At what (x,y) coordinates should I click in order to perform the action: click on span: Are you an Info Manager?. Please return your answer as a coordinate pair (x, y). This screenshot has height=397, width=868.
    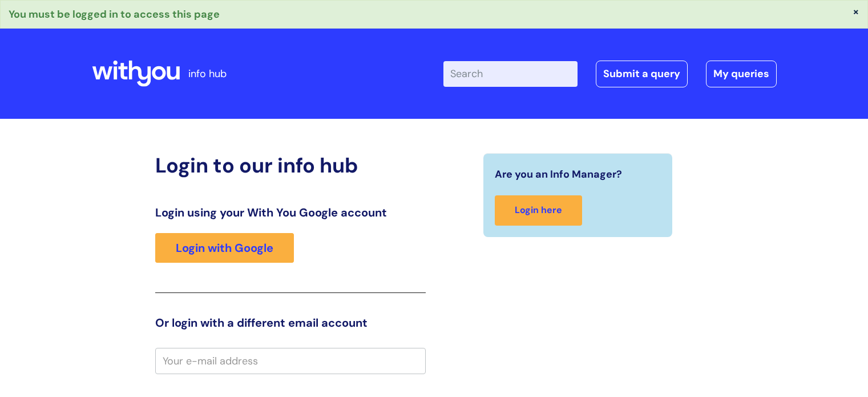
    Looking at the image, I should click on (558, 174).